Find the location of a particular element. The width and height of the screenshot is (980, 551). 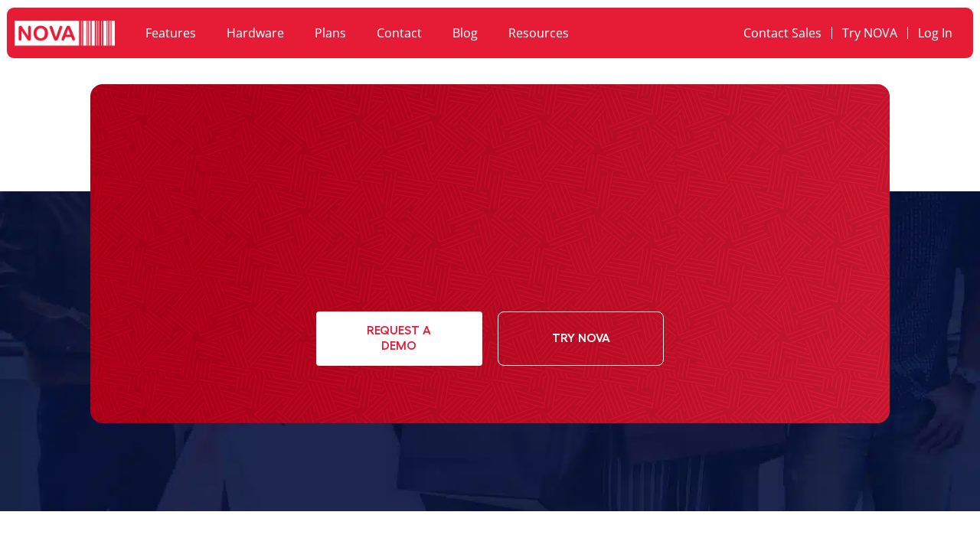

a: Try NOVA is located at coordinates (870, 33).